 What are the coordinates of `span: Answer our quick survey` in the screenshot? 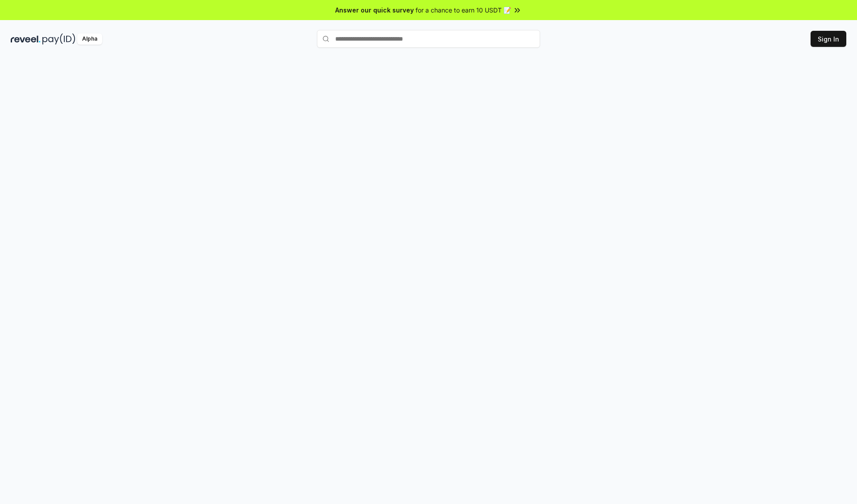 It's located at (374, 10).